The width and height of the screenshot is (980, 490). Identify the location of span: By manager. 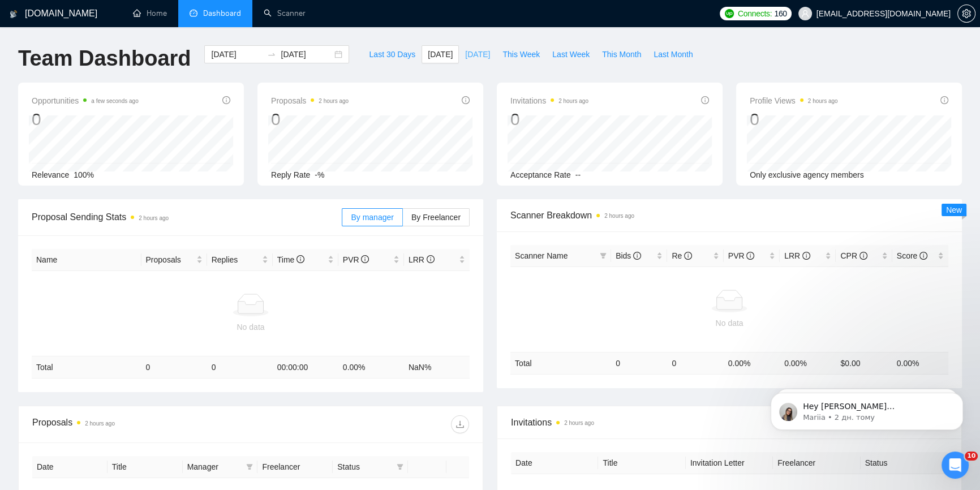
(371, 217).